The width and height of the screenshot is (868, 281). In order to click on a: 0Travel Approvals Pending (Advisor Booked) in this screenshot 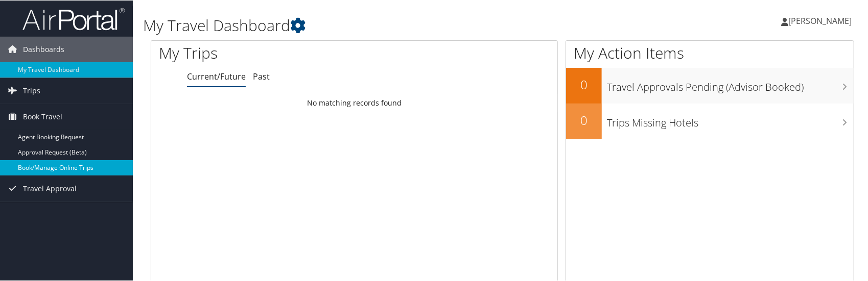, I will do `click(710, 85)`.